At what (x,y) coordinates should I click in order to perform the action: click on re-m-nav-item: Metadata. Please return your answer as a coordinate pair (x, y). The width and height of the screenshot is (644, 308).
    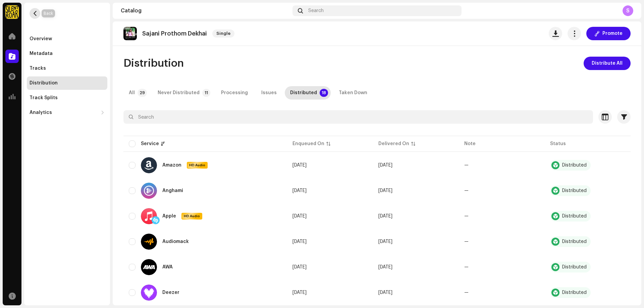
    Looking at the image, I should click on (67, 53).